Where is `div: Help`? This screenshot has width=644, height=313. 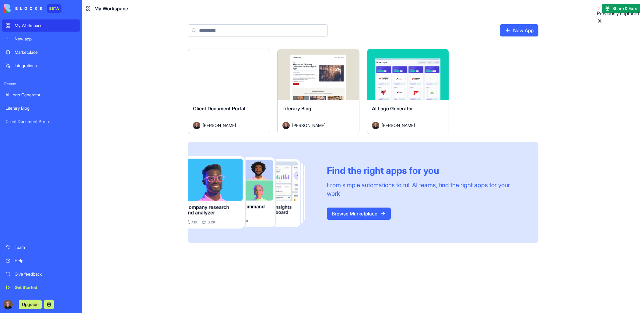 div: Help is located at coordinates (45, 261).